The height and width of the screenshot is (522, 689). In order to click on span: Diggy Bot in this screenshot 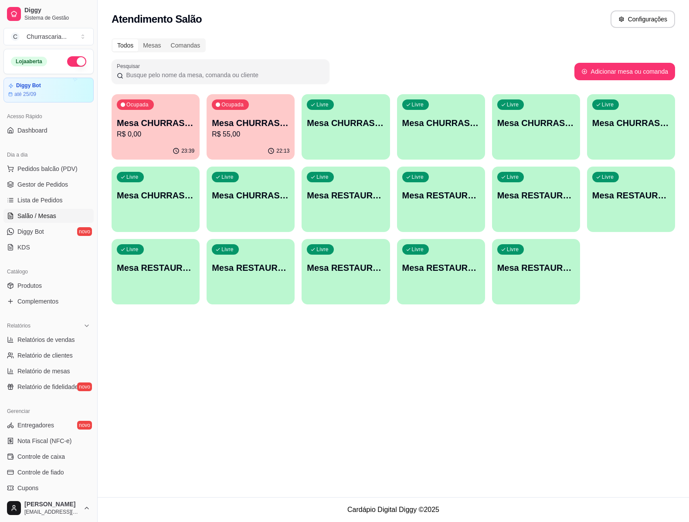, I will do `click(31, 231)`.